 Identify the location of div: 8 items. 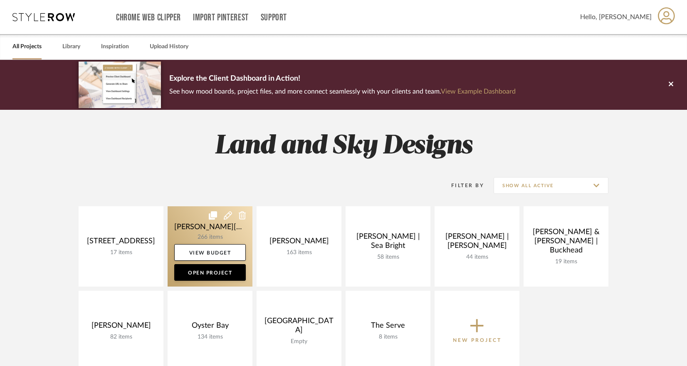
(388, 337).